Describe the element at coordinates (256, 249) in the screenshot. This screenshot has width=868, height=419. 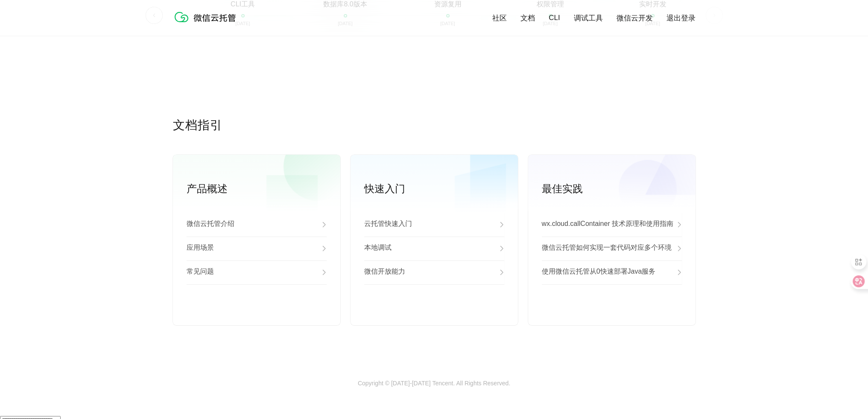
I see `a: 应用场景` at that location.